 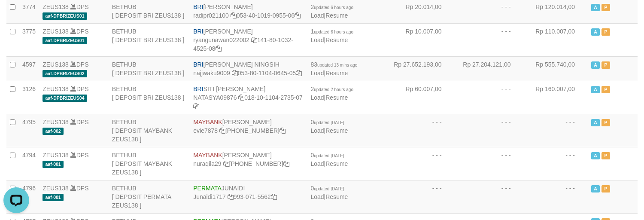 What do you see at coordinates (489, 68) in the screenshot?
I see `td: Rp 27.204.121,00` at bounding box center [489, 68].